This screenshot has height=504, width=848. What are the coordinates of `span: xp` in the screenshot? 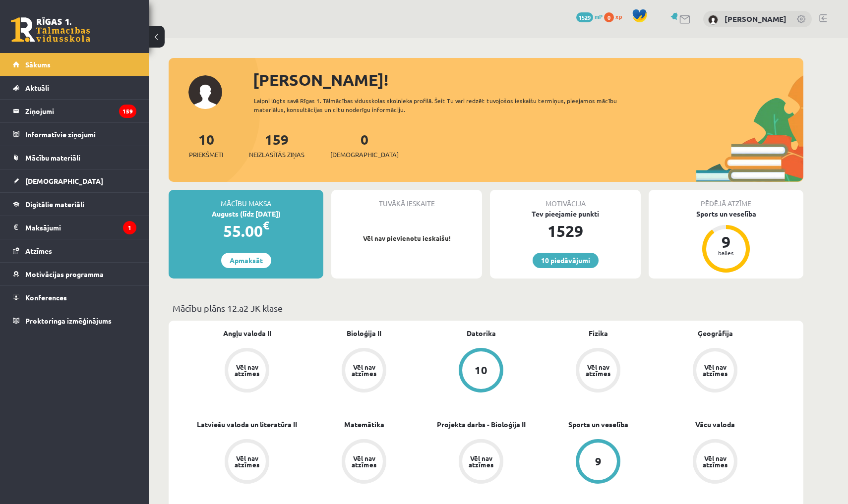 It's located at (618, 16).